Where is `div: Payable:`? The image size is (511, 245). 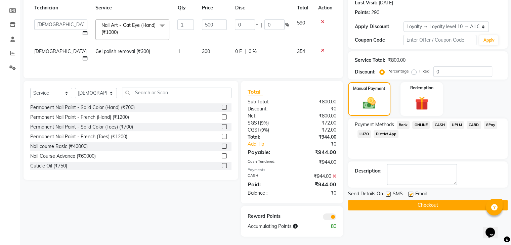
div: Payable: is located at coordinates (267, 152).